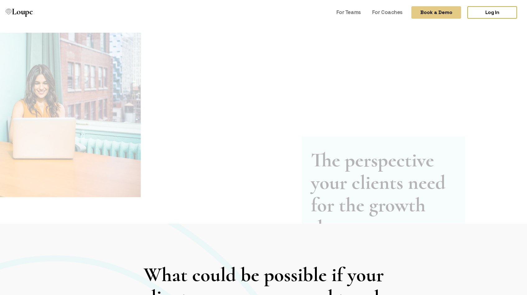 This screenshot has height=295, width=527. I want to click on a: For Teams, so click(349, 12).